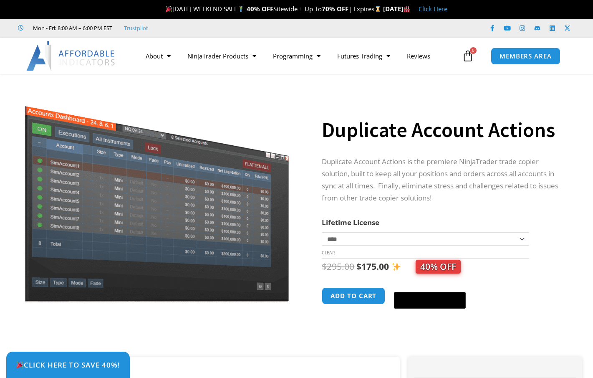  What do you see at coordinates (526, 56) in the screenshot?
I see `span: MEMBERS AREA` at bounding box center [526, 56].